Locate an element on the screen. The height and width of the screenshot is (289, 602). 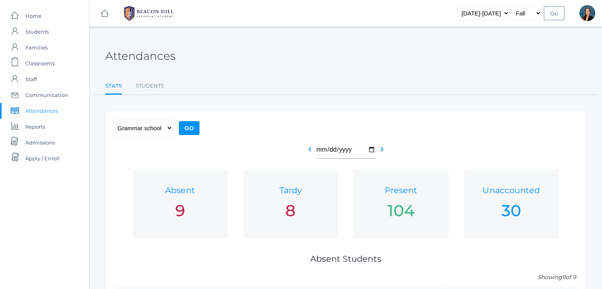
i: chevron_left is located at coordinates (310, 149).